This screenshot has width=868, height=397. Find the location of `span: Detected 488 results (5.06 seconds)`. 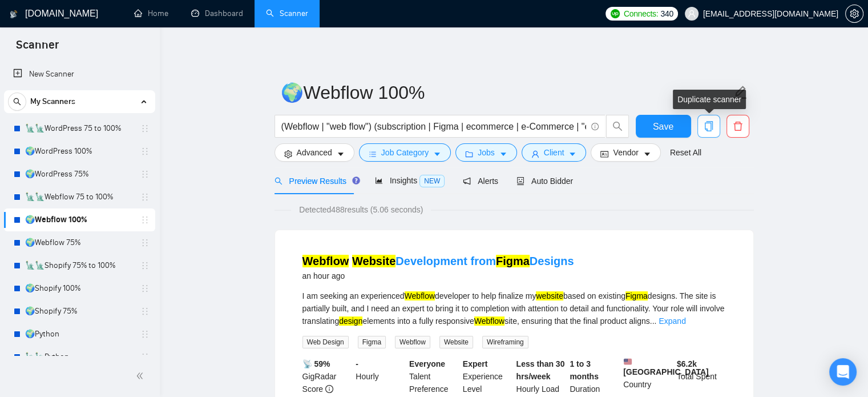

span: Detected 488 results (5.06 seconds) is located at coordinates (361, 209).